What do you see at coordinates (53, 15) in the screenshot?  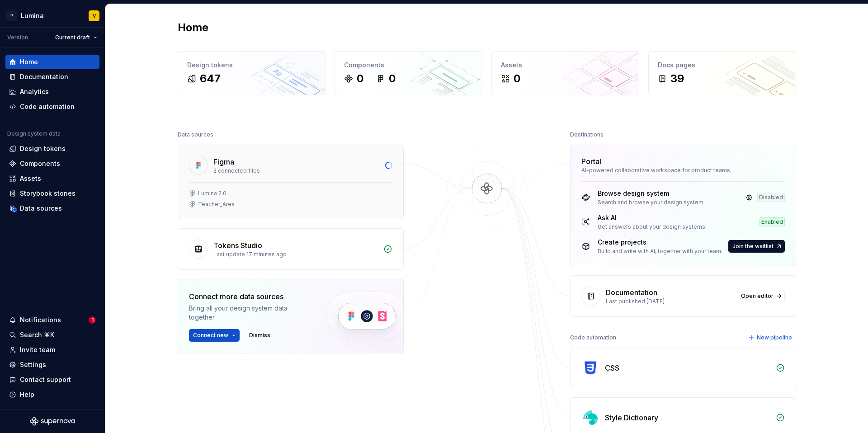 I see `button: PLuminaV` at bounding box center [53, 15].